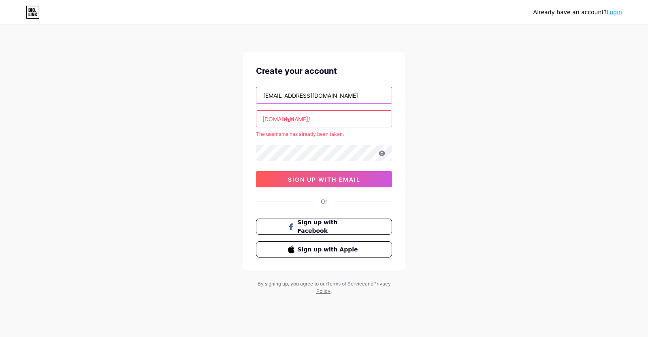  What do you see at coordinates (324, 134) in the screenshot?
I see `div: The username has already been taken.` at bounding box center [324, 134].